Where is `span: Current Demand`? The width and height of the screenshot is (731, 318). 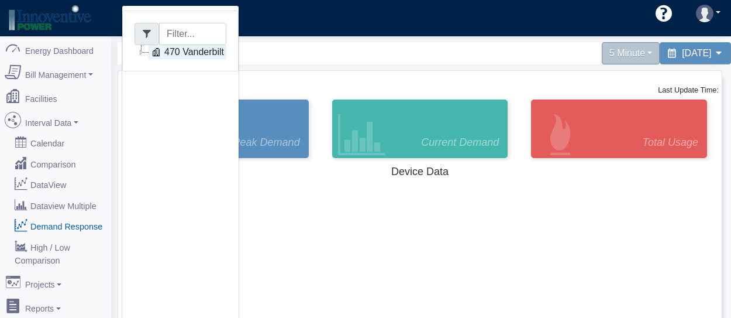 span: Current Demand is located at coordinates (460, 142).